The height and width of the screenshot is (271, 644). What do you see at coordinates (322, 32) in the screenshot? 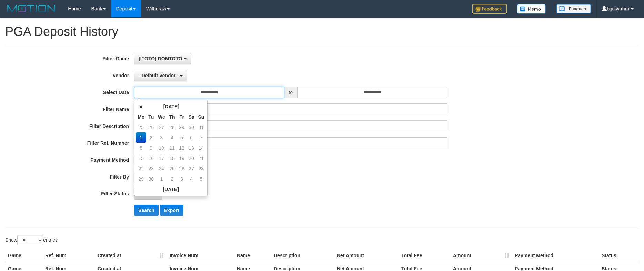
I see `h1: PGA Deposit History` at bounding box center [322, 32].